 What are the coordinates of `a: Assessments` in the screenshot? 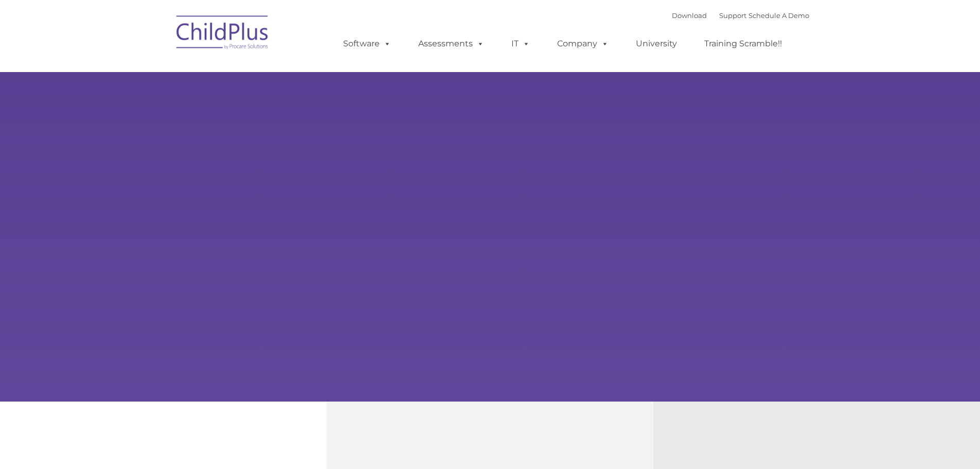 It's located at (451, 43).